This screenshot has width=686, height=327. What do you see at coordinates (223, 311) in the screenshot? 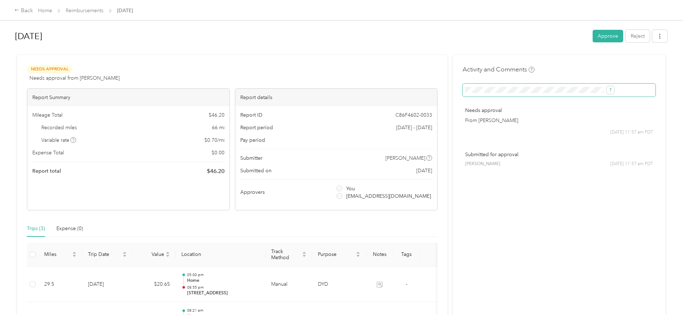
I see `p: 08:21 am` at bounding box center [223, 311].